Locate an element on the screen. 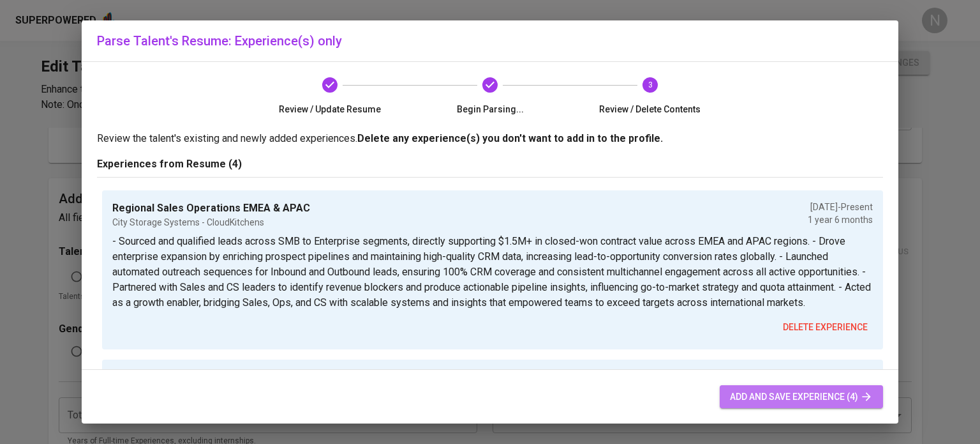 This screenshot has height=444, width=980. span: add and save experience (4) is located at coordinates (801, 396).